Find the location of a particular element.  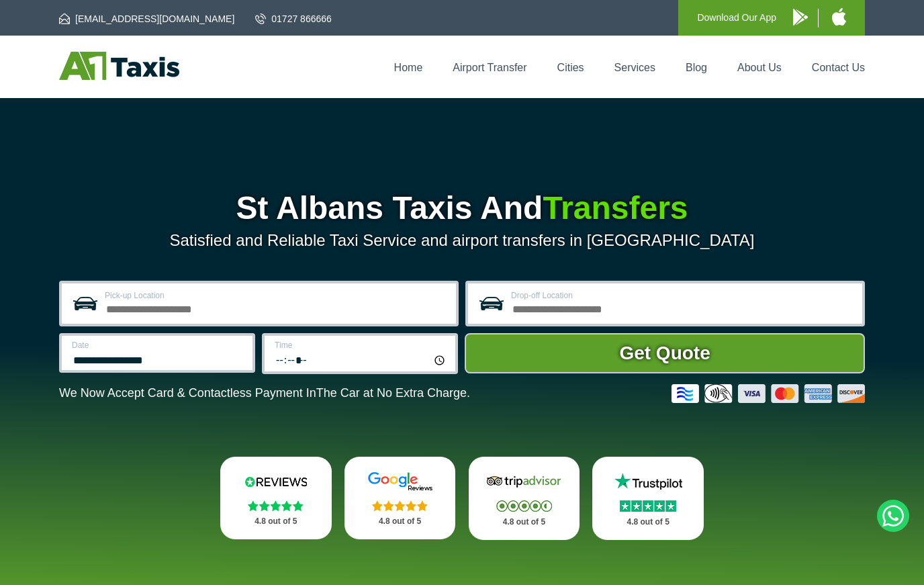

a: Airport Transfer is located at coordinates (489, 67).